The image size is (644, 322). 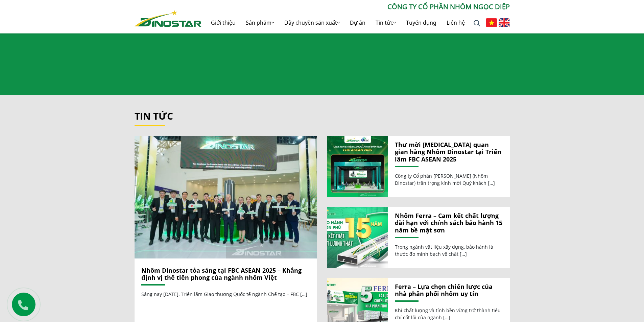 What do you see at coordinates (168, 18) in the screenshot?
I see `img: Nhôm Dinostar` at bounding box center [168, 18].